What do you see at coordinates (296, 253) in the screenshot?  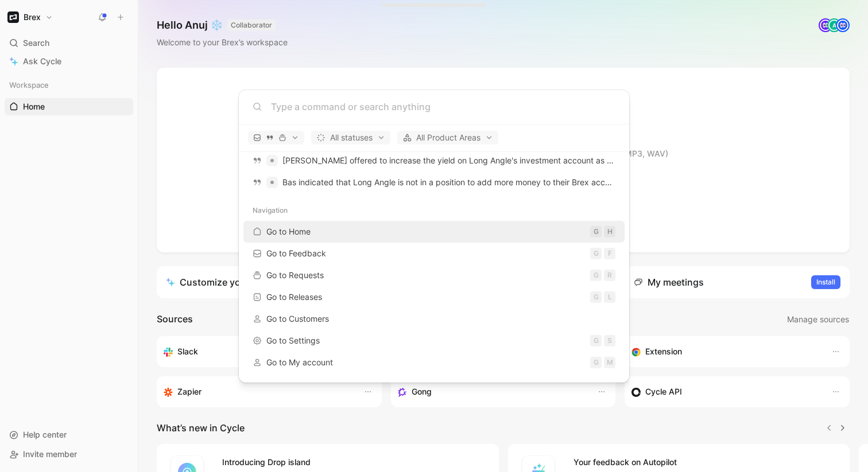 I see `span: Go to Feedback` at bounding box center [296, 253].